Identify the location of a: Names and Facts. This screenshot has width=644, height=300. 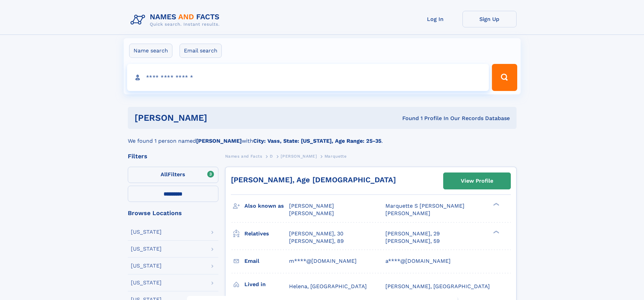
(244, 156).